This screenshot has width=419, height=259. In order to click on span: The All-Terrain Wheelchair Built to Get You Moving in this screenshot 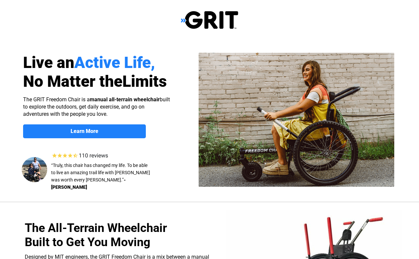, I will do `click(96, 235)`.